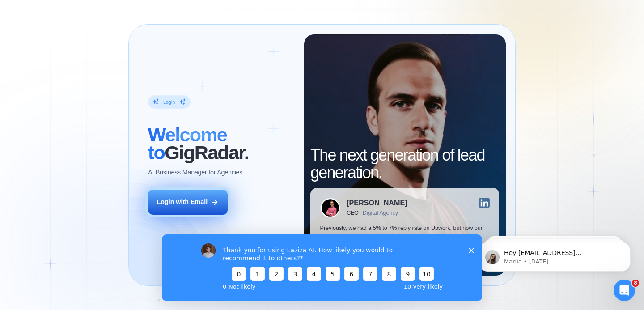 The image size is (644, 310). Describe the element at coordinates (169, 102) in the screenshot. I see `div: Login` at that location.